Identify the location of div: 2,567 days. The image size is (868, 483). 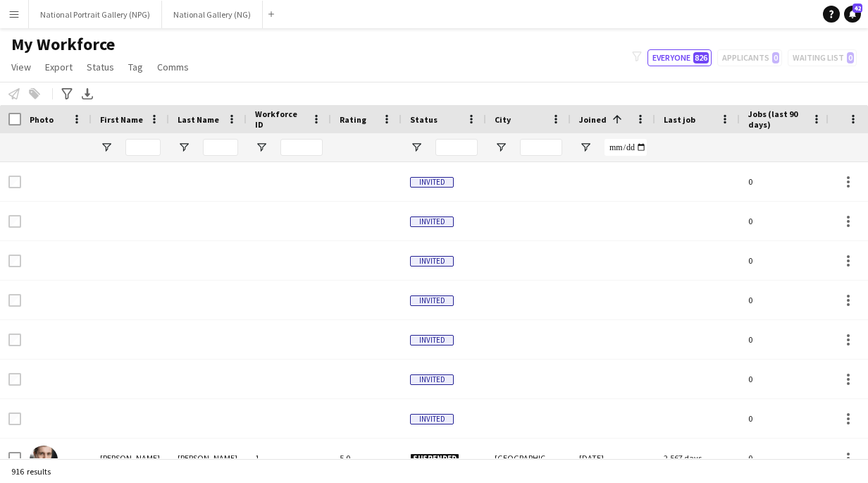
(698, 458).